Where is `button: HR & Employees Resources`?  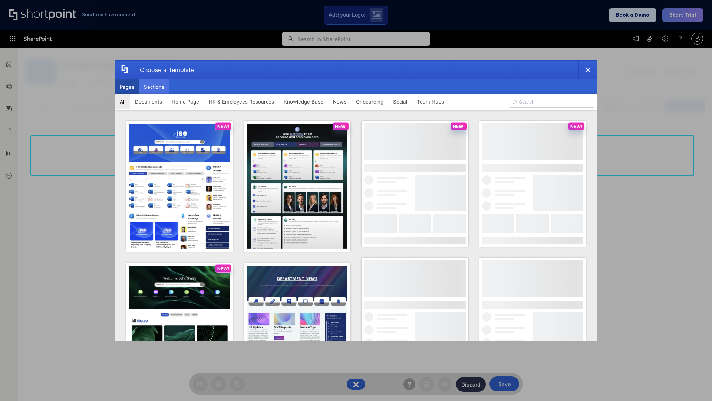
button: HR & Employees Resources is located at coordinates (241, 102).